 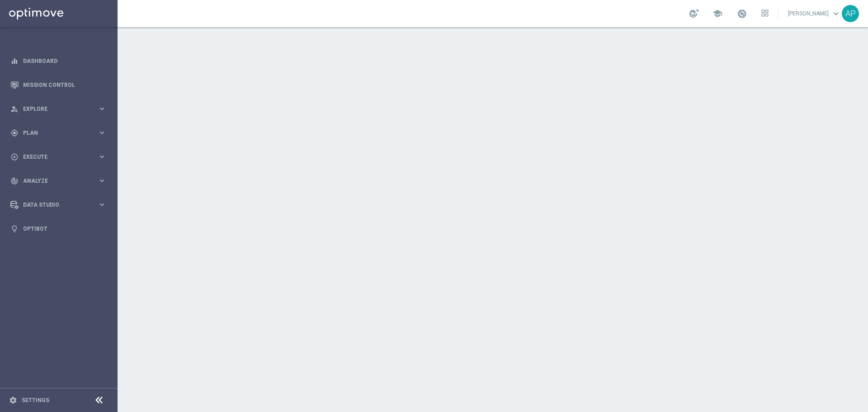 I want to click on div: AP, so click(x=850, y=13).